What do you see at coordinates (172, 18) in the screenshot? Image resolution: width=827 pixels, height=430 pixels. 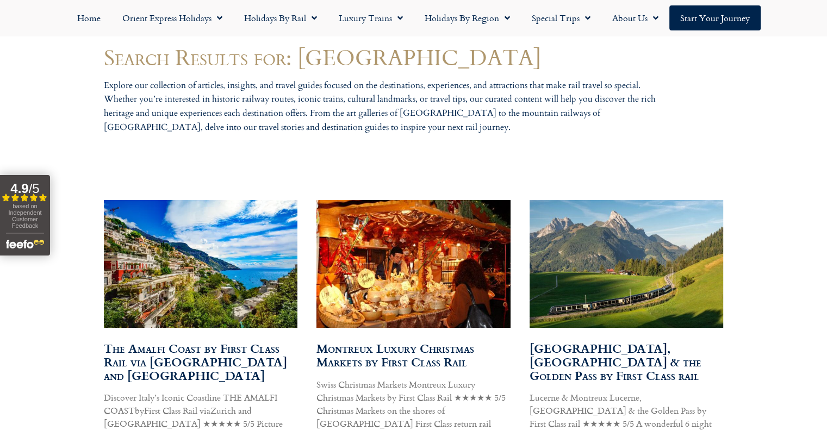 I see `a: Orient Express Holidays` at bounding box center [172, 18].